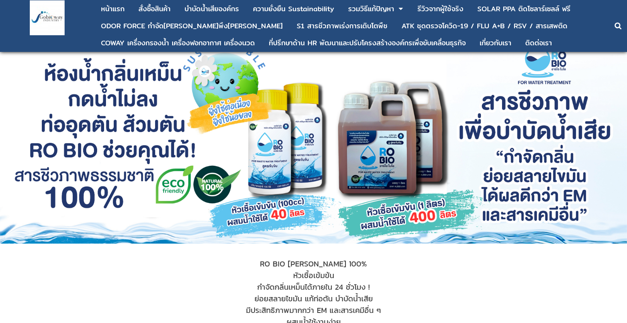 Image resolution: width=627 pixels, height=323 pixels. Describe the element at coordinates (313, 287) in the screenshot. I see `div: กำจัดกลิ่นเหม็นได้ภายใน 24 ชั่วโมง !` at that location.